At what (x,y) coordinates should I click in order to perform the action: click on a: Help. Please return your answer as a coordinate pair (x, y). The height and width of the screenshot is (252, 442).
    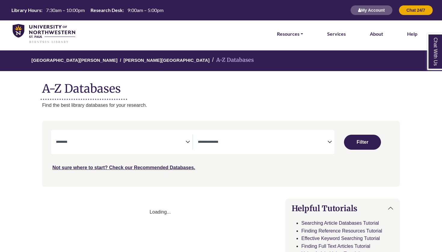
    Looking at the image, I should click on (412, 34).